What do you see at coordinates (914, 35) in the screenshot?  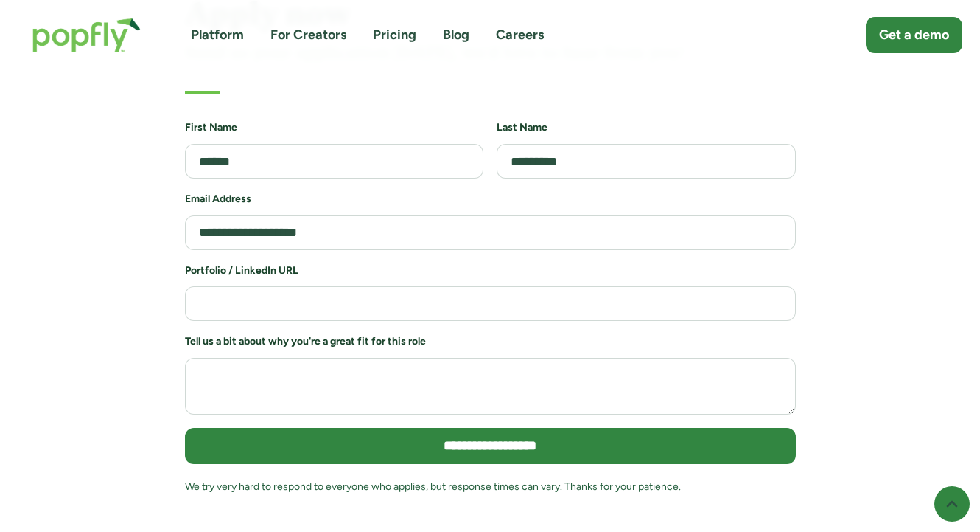 I see `a: Get a demo` at bounding box center [914, 35].